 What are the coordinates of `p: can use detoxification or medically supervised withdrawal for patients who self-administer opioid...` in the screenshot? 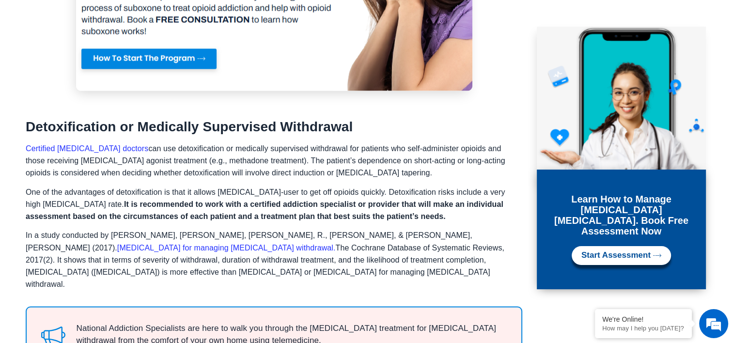 It's located at (269, 160).